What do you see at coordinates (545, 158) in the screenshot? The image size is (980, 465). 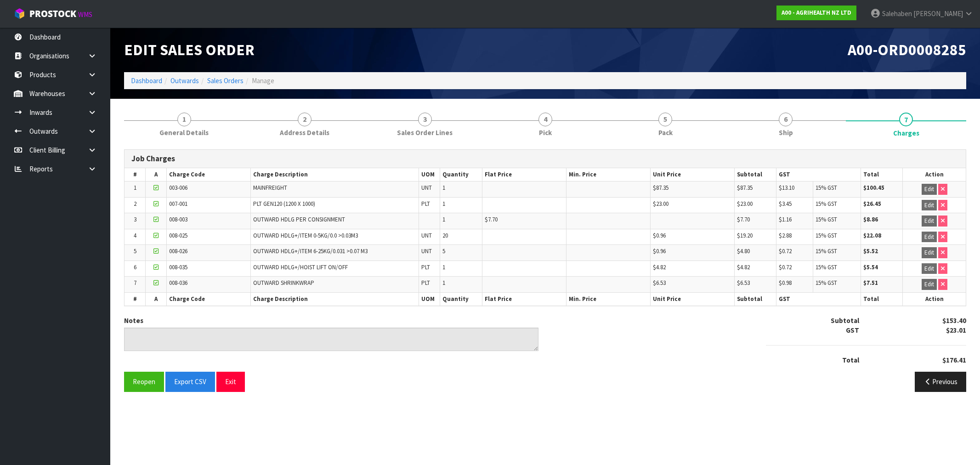 I see `h3: Job Charges` at bounding box center [545, 158].